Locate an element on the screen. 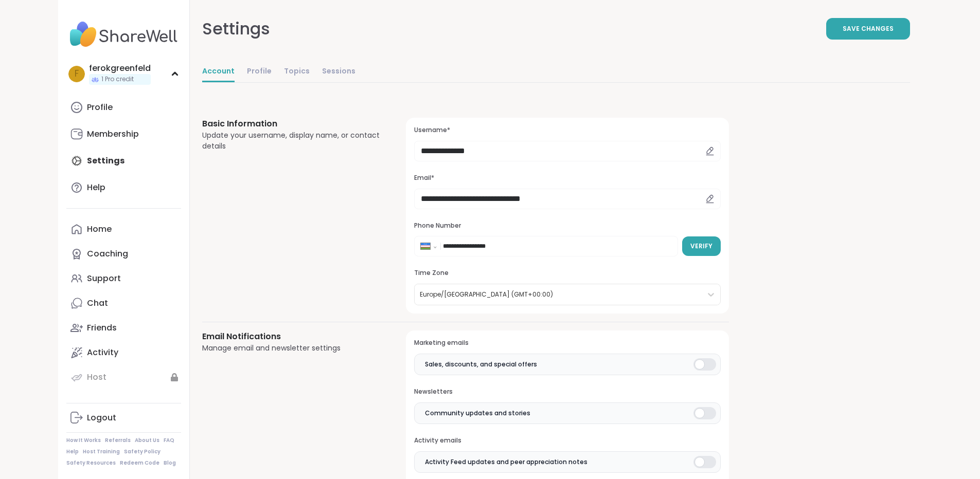 This screenshot has height=479, width=980. div: Friends is located at coordinates (102, 328).